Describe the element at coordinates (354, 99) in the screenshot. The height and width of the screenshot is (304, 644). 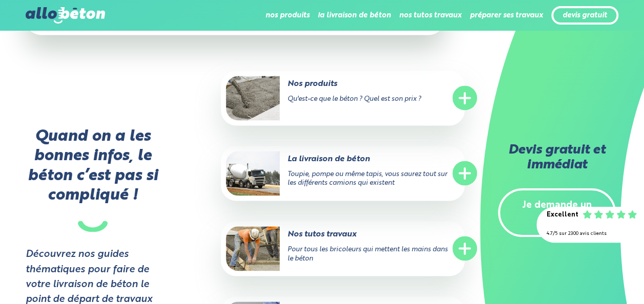
I see `span: Qu'est-ce que le béton ? Quel est son prix ?` at that location.